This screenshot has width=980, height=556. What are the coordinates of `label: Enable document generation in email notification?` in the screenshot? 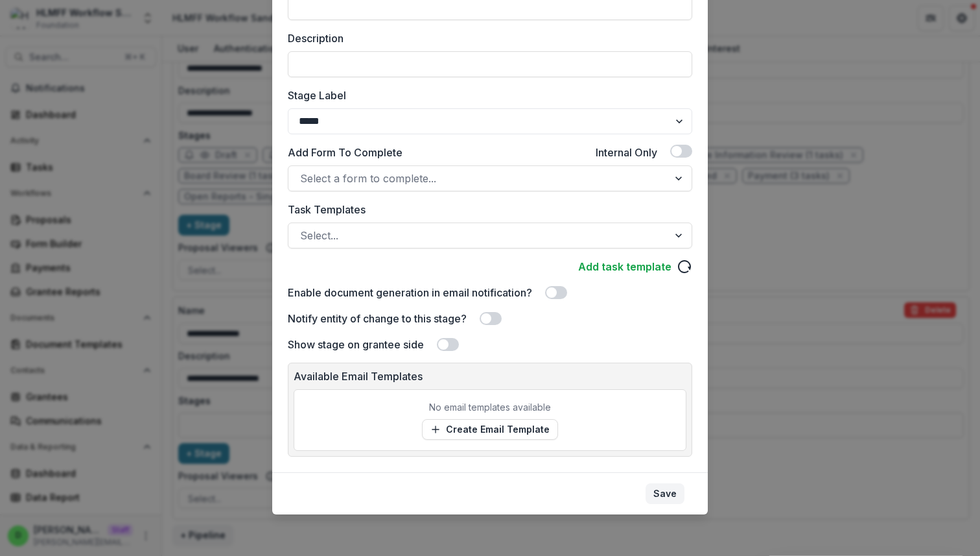 It's located at (410, 293).